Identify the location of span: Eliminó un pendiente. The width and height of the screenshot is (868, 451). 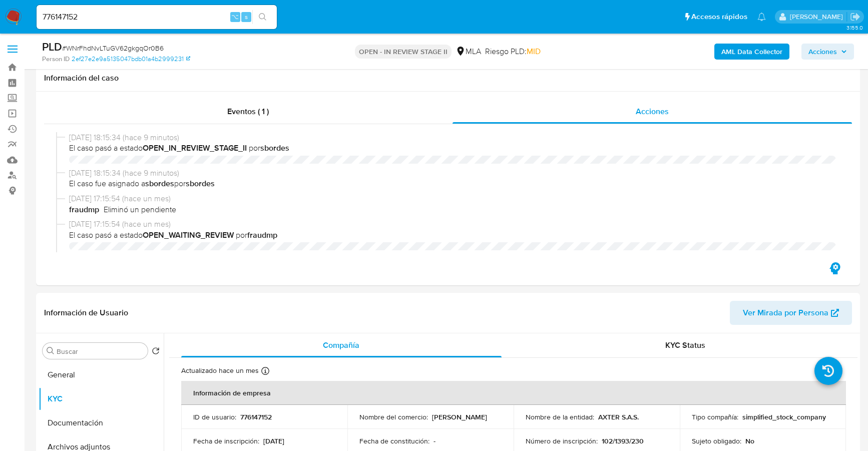
(139, 210).